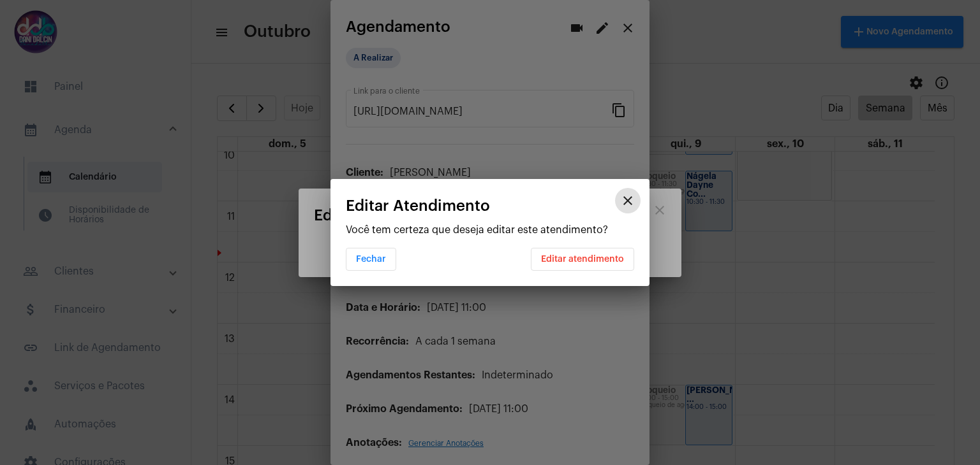  I want to click on button: Editar atendimento, so click(582, 260).